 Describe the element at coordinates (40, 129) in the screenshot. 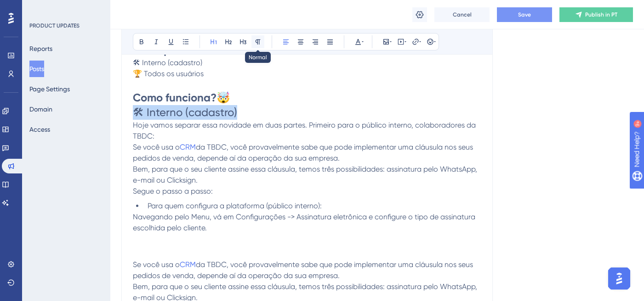

I see `button: Access` at that location.